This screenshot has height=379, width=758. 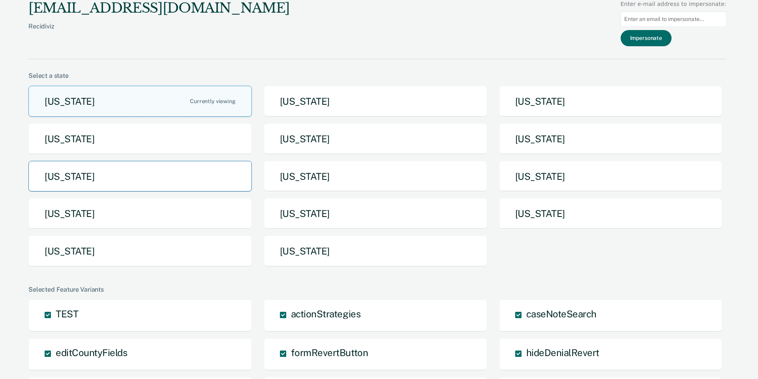 I want to click on input: Enter an email to impersonate..., so click(x=674, y=19).